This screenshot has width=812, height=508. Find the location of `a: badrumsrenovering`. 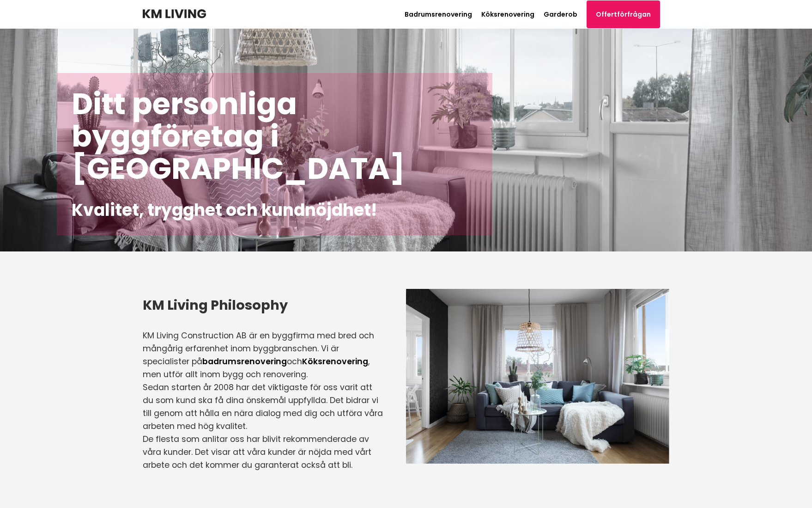

a: badrumsrenovering is located at coordinates (245, 361).